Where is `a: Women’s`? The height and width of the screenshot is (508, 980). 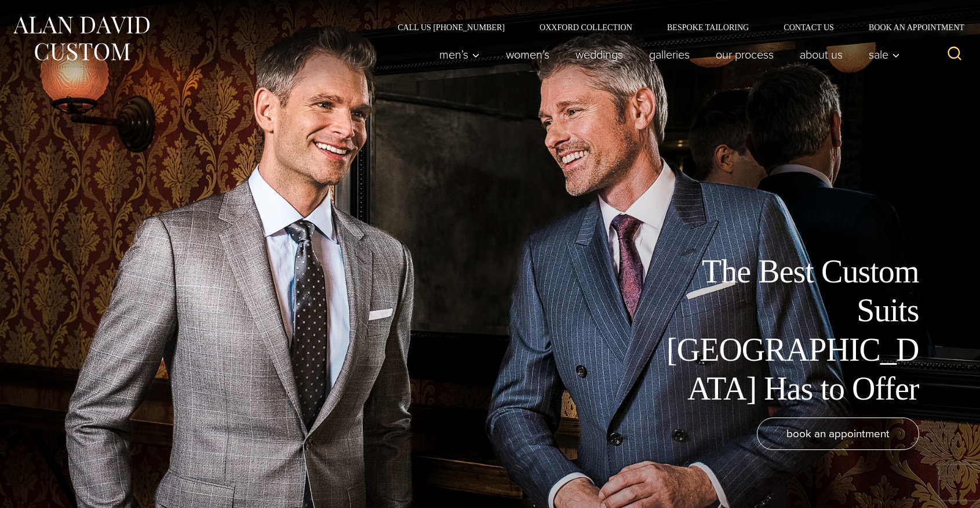
a: Women’s is located at coordinates (528, 55).